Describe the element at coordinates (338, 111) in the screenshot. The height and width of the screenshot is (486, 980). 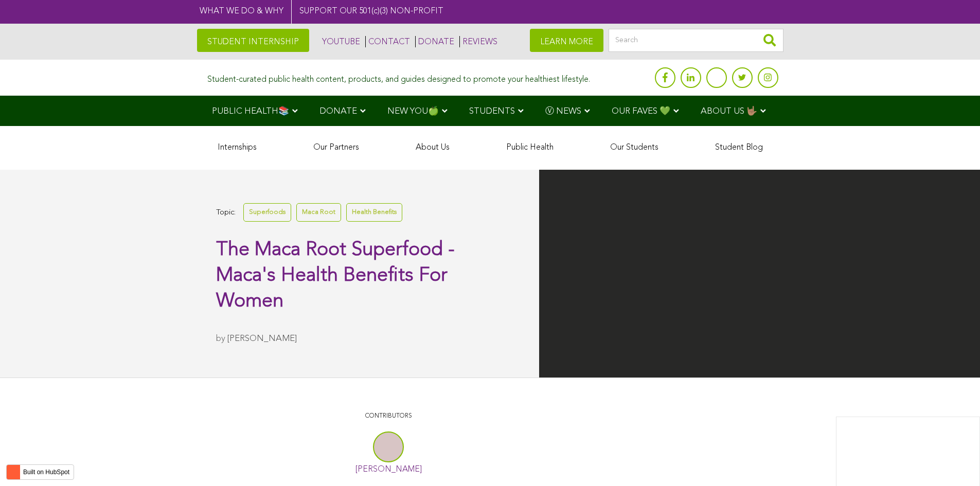
I see `span: DONATE` at that location.